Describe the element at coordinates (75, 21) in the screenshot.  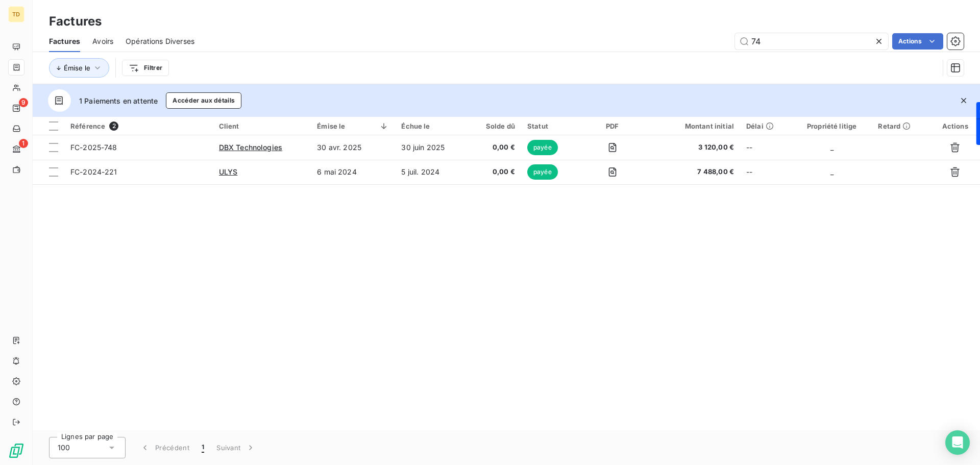
I see `h3: Factures` at that location.